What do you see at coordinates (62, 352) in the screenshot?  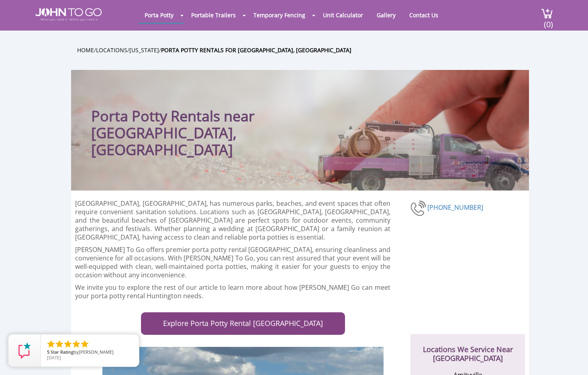 I see `span: Star Rating` at bounding box center [62, 352].